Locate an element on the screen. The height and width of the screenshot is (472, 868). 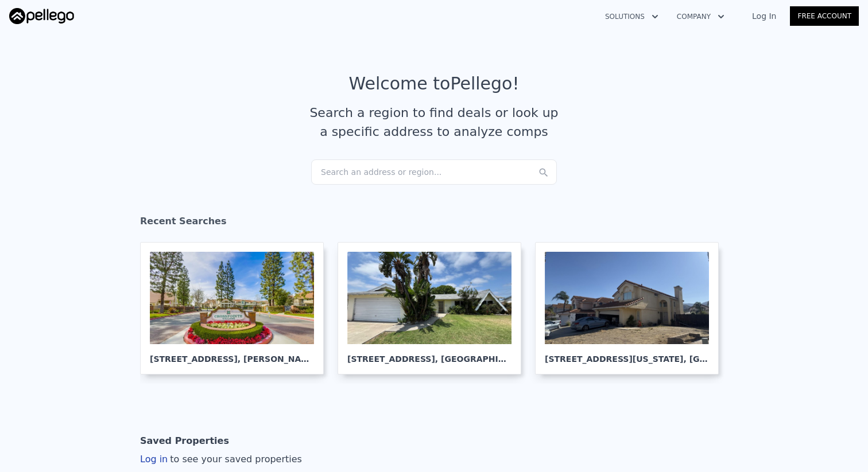
span: to see your saved properties is located at coordinates (235, 459).